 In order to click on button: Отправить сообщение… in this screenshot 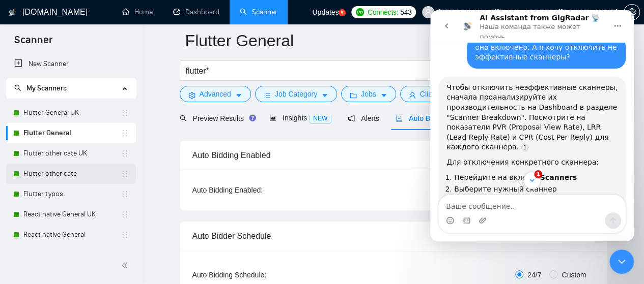, I will do `click(183, 211)`.